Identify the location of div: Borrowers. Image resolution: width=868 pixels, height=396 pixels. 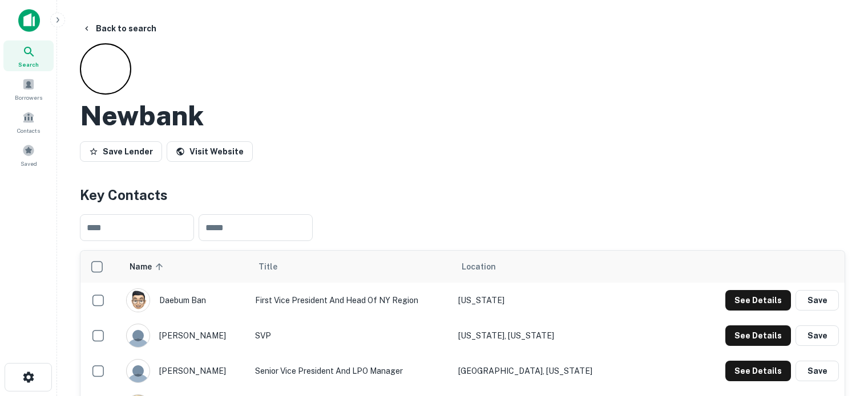
(28, 89).